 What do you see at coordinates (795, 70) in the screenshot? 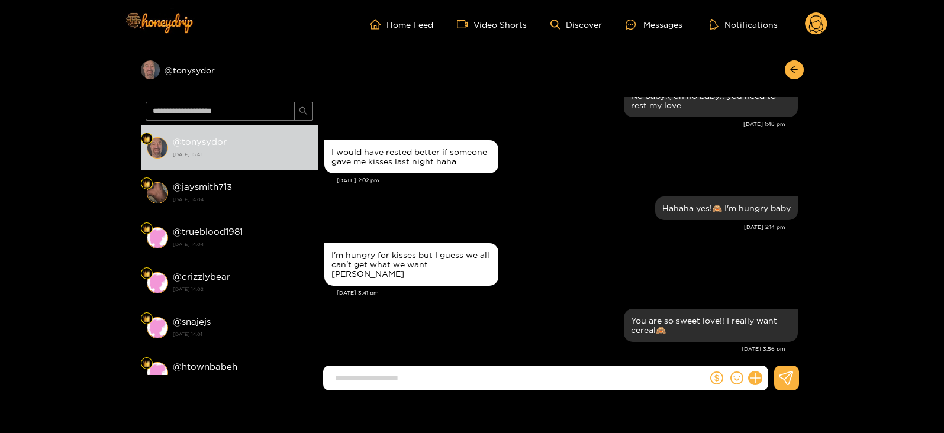
I see `button: arrow-left` at bounding box center [795, 70].